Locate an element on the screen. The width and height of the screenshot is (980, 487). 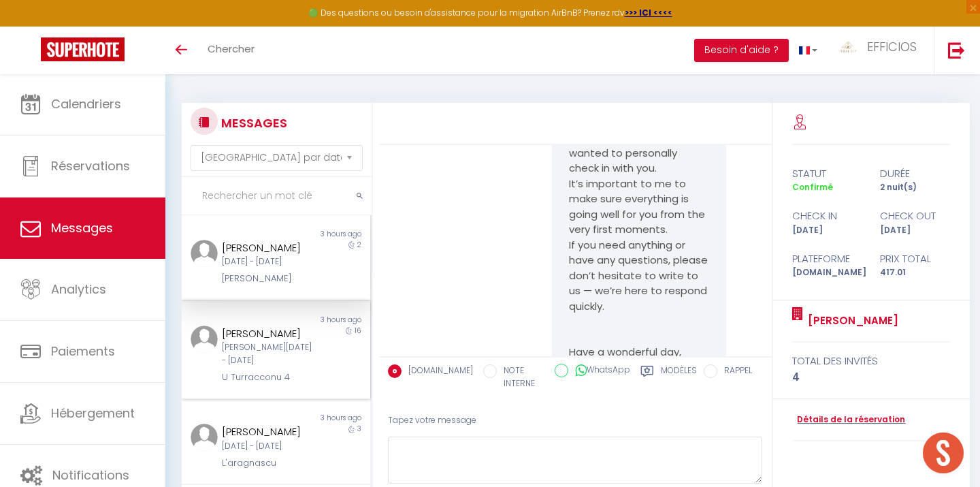
a: Chercher is located at coordinates (231, 51).